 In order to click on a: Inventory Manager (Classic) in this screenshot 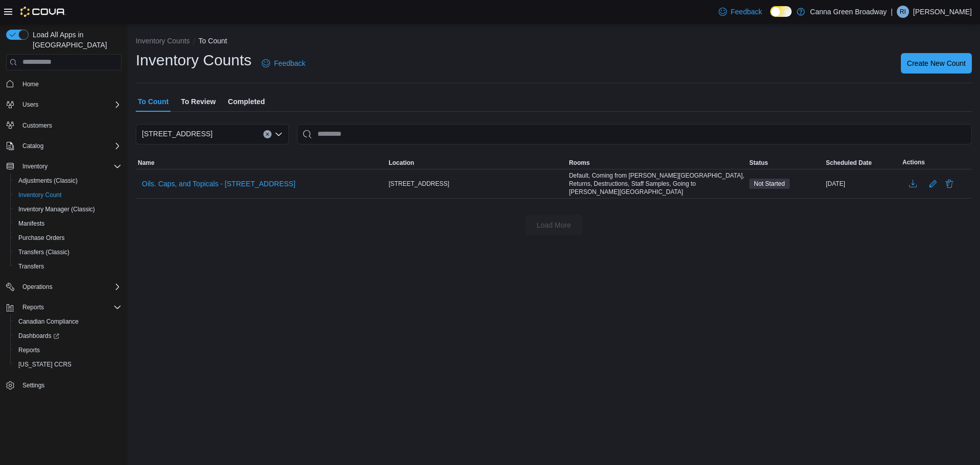, I will do `click(56, 209)`.